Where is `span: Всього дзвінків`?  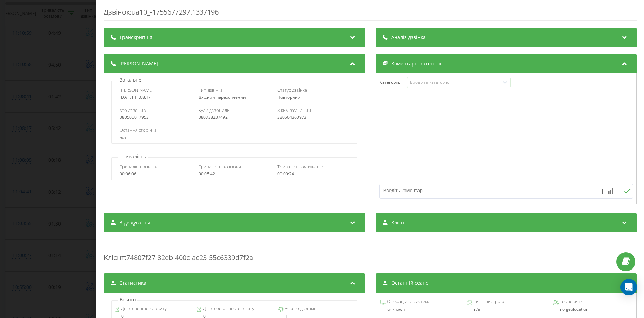
span: Всього дзвінків is located at coordinates (300, 308).